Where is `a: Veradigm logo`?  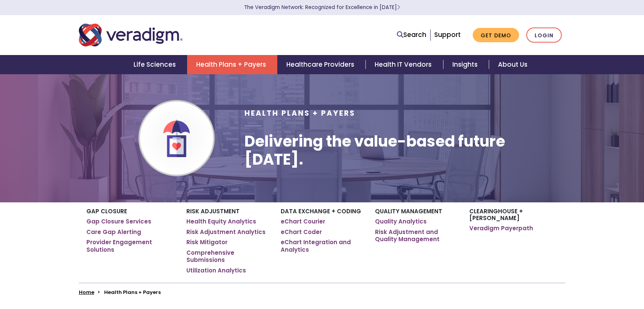 a: Veradigm logo is located at coordinates (130, 35).